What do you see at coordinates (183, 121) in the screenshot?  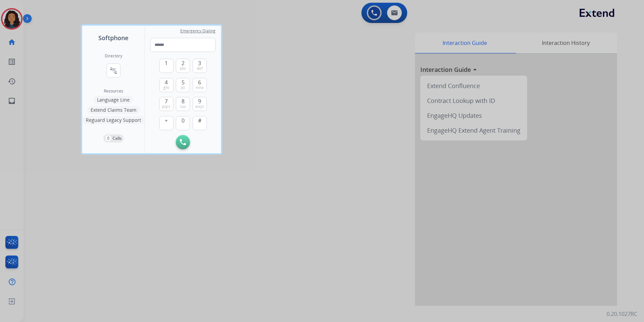 I see `span: 0` at bounding box center [183, 121].